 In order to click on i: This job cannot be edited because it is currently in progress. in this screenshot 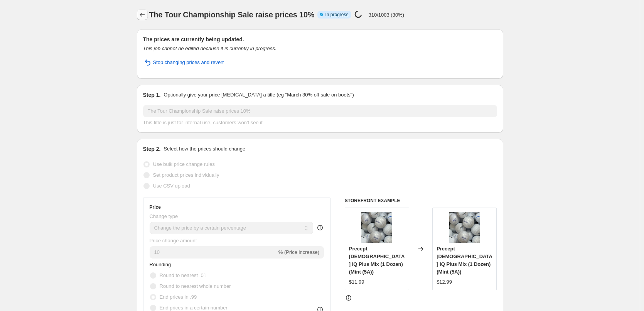, I will do `click(210, 48)`.